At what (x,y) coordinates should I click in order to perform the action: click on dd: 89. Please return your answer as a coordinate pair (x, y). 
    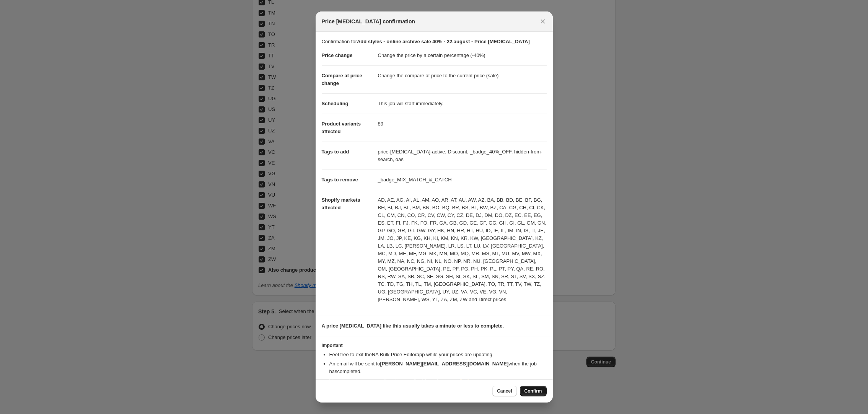
    Looking at the image, I should click on (462, 124).